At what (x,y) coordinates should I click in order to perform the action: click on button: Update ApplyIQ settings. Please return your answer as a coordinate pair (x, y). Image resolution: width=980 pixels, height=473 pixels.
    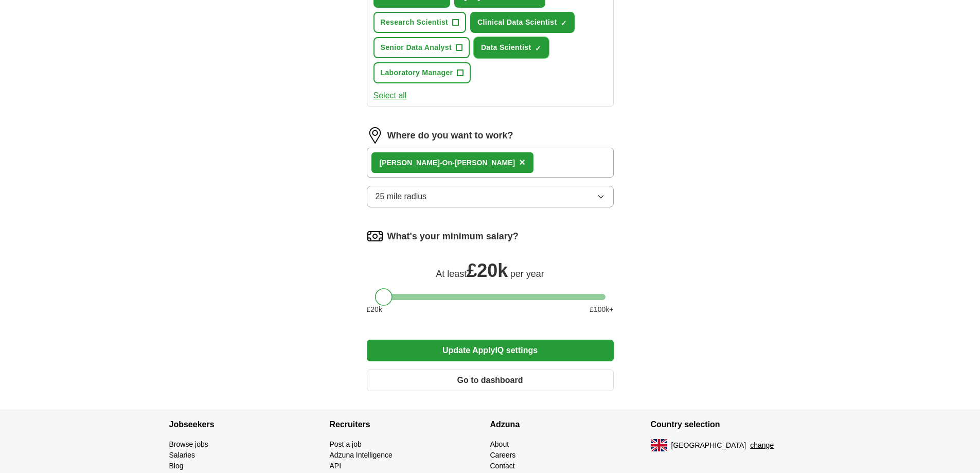
    Looking at the image, I should click on (490, 350).